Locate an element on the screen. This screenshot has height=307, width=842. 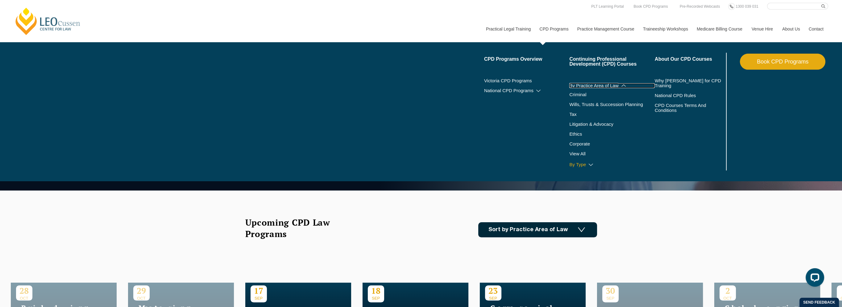
button: Open LiveChat chat widget is located at coordinates (14, 12).